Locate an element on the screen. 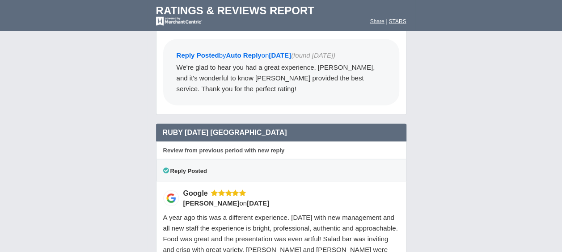  div: Review from previous period with new reply is located at coordinates (281, 151).